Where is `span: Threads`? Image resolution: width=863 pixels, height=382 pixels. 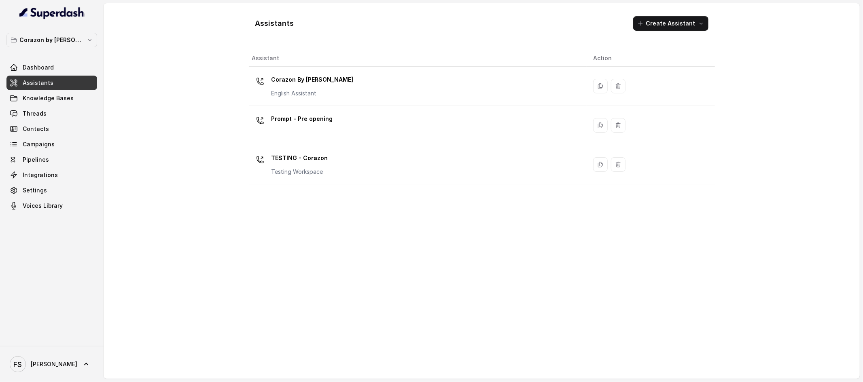
span: Threads is located at coordinates (34, 114).